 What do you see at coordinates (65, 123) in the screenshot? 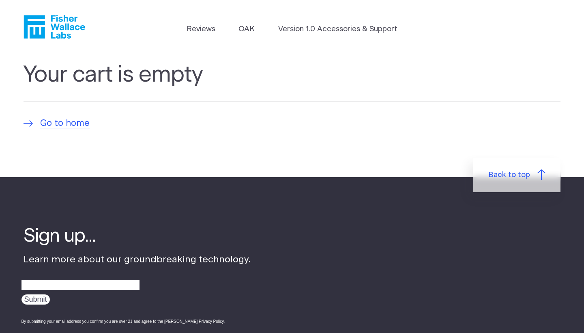
I see `span: Go to home` at bounding box center [65, 123].